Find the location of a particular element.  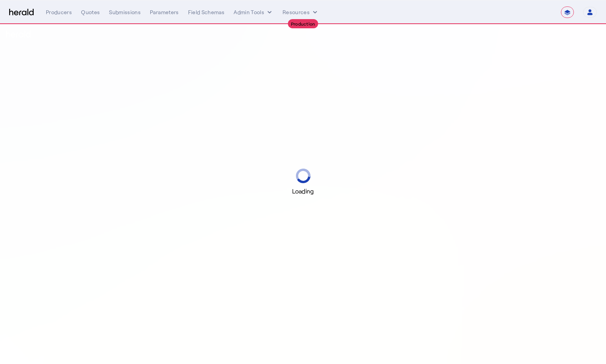

button: internal dropdown menu is located at coordinates (253, 12).